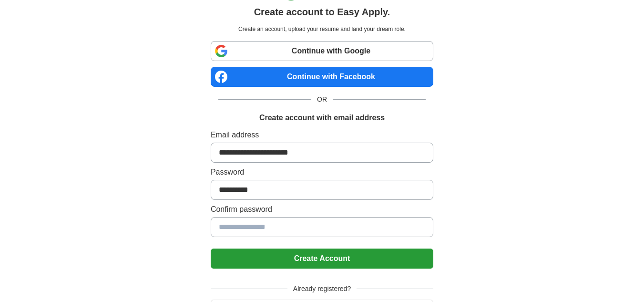  Describe the element at coordinates (322, 289) in the screenshot. I see `span: Already registered?` at that location.